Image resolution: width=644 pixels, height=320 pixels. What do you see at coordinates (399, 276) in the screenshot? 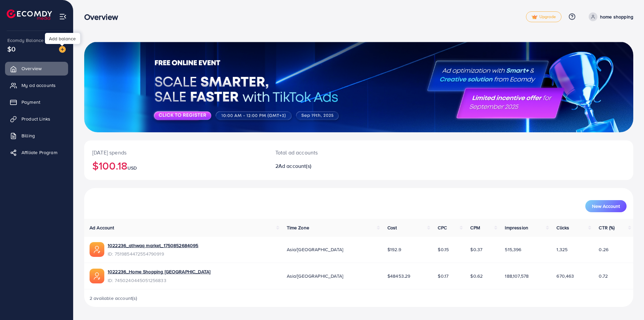
I see `span: $48453.29` at bounding box center [399, 276].